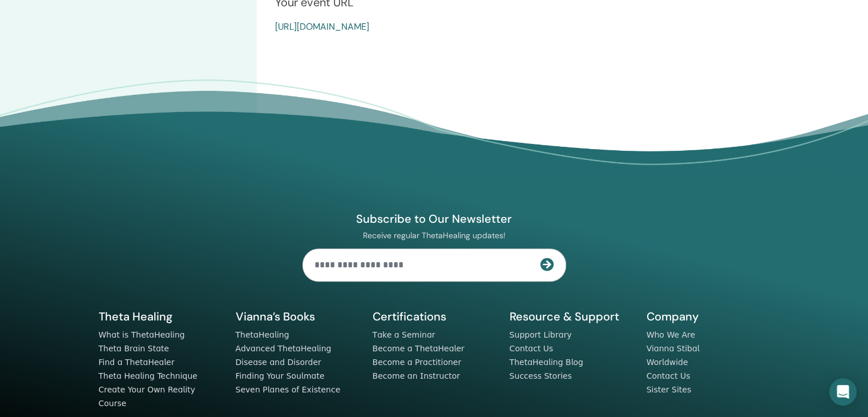 The height and width of the screenshot is (417, 868). What do you see at coordinates (418, 348) in the screenshot?
I see `a: Become a ThetaHealer` at bounding box center [418, 348].